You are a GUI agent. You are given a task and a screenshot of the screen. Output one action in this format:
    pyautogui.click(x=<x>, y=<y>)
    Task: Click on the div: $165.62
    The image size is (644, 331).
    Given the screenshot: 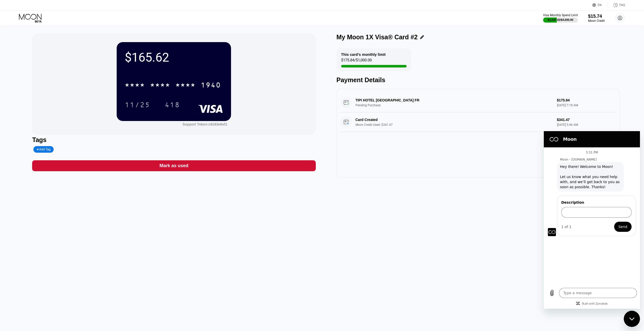 What is the action you would take?
    pyautogui.click(x=174, y=57)
    